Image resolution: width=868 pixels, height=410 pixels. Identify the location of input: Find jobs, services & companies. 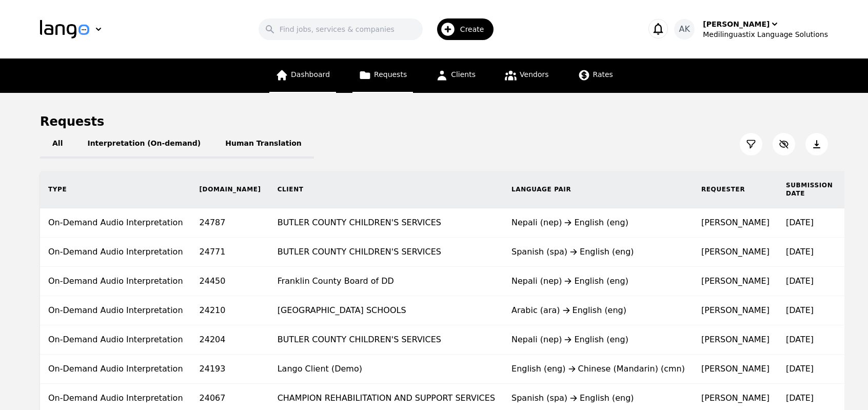
(341, 30).